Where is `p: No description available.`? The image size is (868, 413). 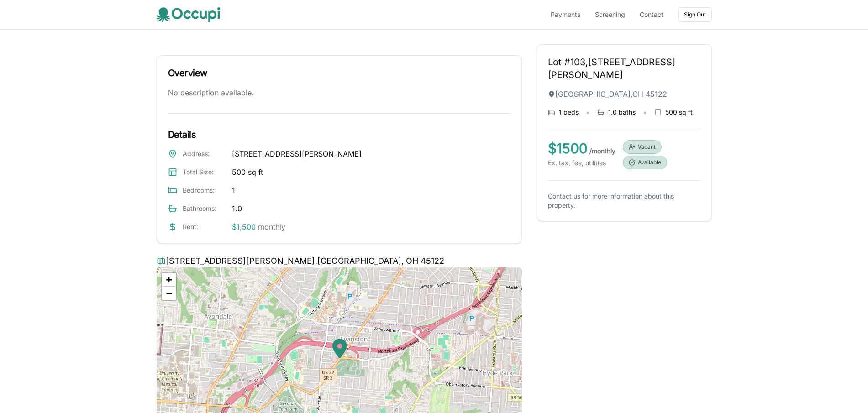 p: No description available. is located at coordinates (339, 93).